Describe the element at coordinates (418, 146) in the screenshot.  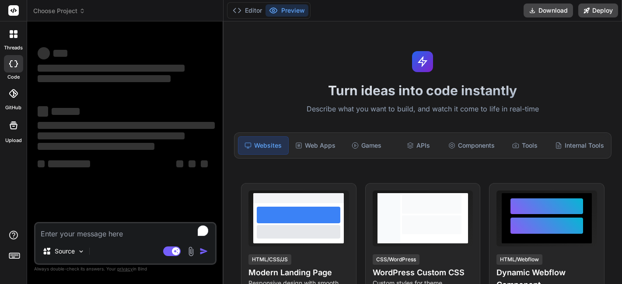
I see `div: APIs` at that location.